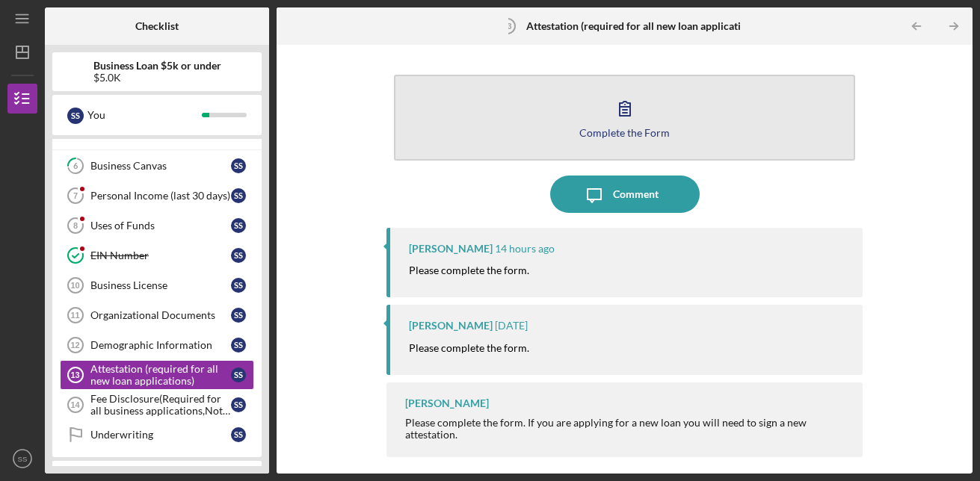  What do you see at coordinates (161, 375) in the screenshot?
I see `div: Attestation (required for all new loan applications)` at bounding box center [161, 375].